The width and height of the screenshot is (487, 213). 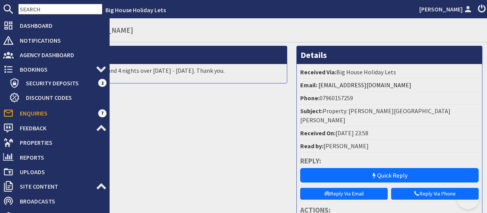 I want to click on span: 2, so click(x=102, y=83).